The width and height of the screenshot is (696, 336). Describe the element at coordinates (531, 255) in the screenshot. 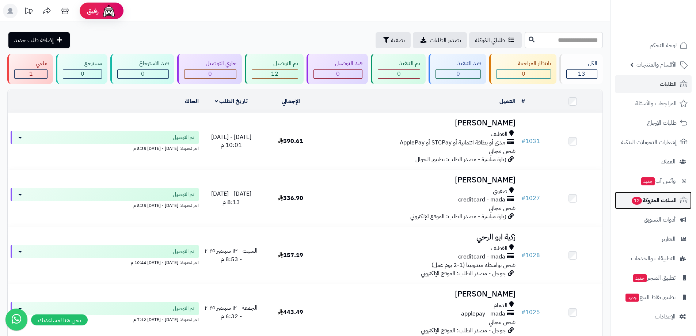

I see `a: #1028` at that location.